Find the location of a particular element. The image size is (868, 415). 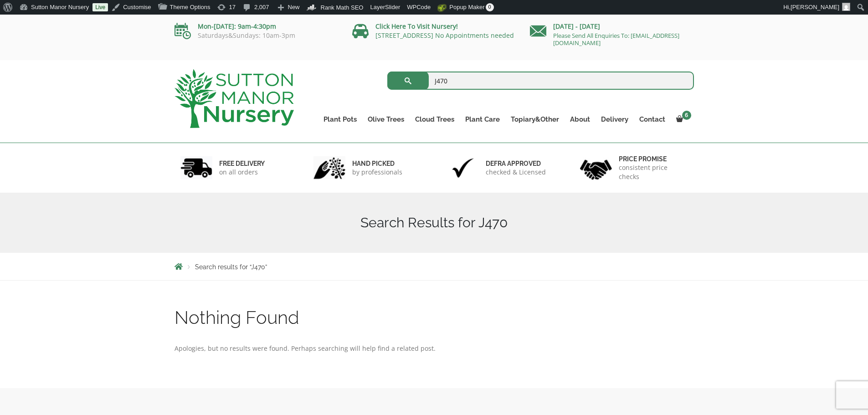

span: Rank Math SEO is located at coordinates (342, 7).